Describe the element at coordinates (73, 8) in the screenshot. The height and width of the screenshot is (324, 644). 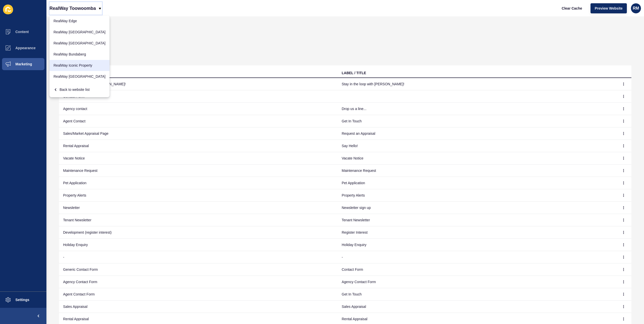
I see `p: RealWay Toowoomba` at that location.